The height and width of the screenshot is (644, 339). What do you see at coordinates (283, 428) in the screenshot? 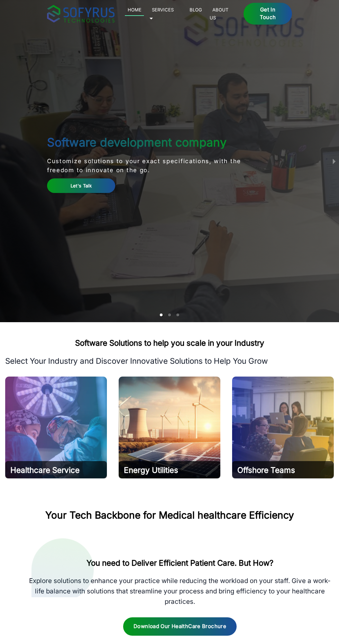
I see `img: E-commerce Solution` at bounding box center [283, 428].